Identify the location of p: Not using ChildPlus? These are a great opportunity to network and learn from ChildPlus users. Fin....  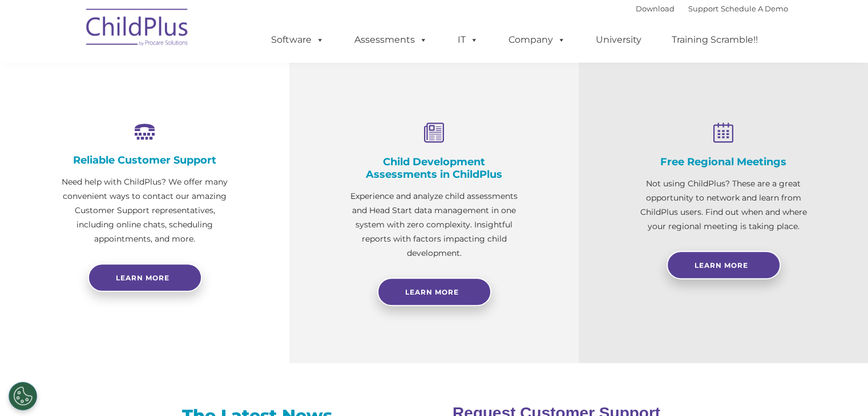
(723, 206).